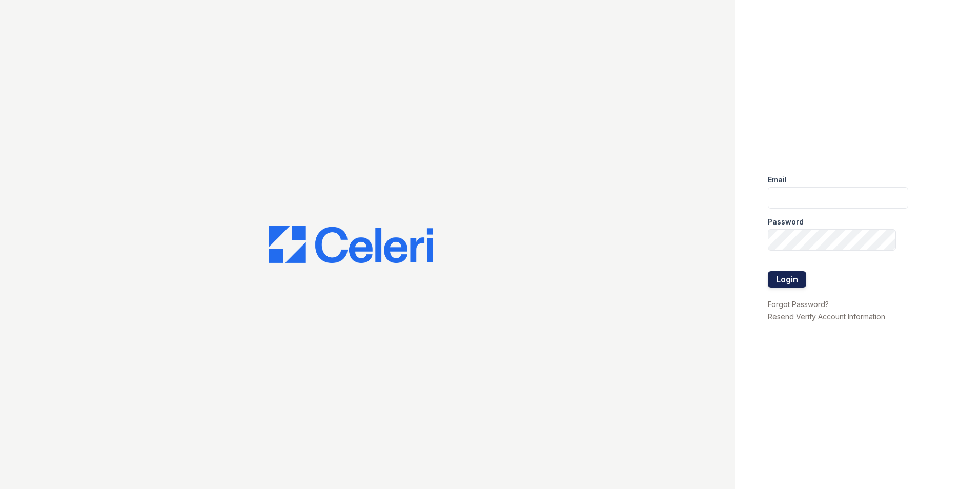 The width and height of the screenshot is (980, 489). What do you see at coordinates (786, 222) in the screenshot?
I see `label: Password` at bounding box center [786, 222].